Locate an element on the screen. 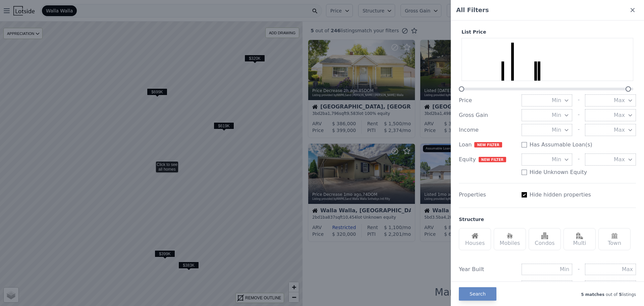 The width and height of the screenshot is (644, 306). div: Properties is located at coordinates (488, 195).